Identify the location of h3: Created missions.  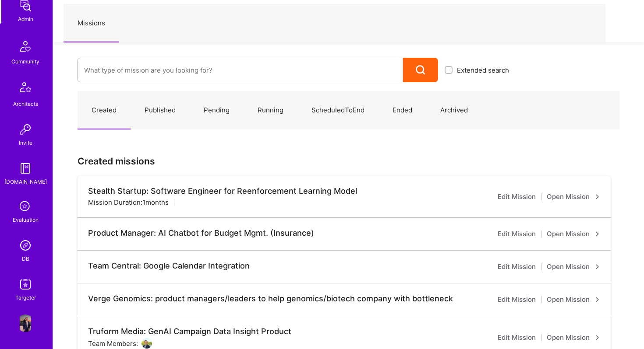
(349, 161).